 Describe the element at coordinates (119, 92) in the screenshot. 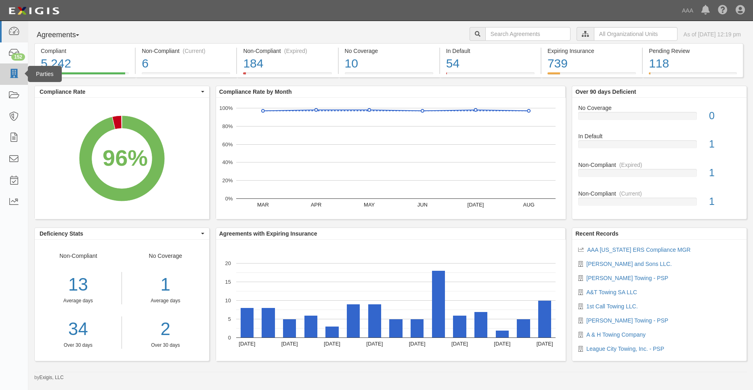

I see `span: Compliance Rate` at that location.